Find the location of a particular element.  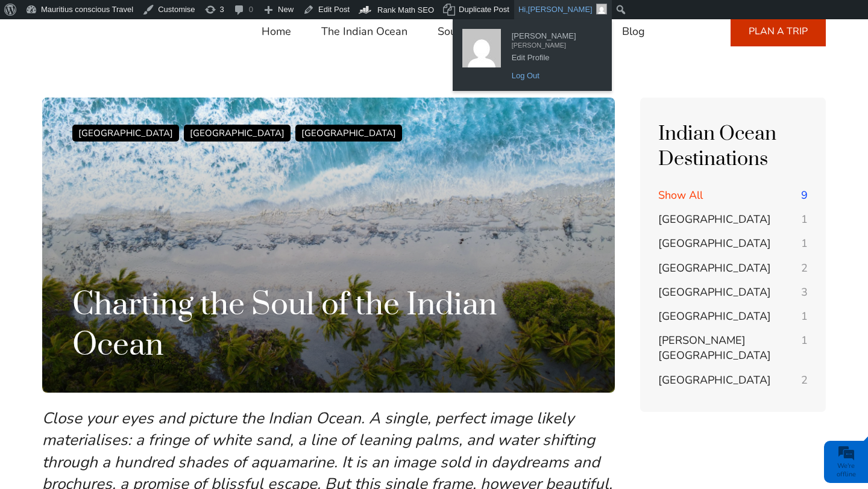

div: We're offline is located at coordinates (846, 470).